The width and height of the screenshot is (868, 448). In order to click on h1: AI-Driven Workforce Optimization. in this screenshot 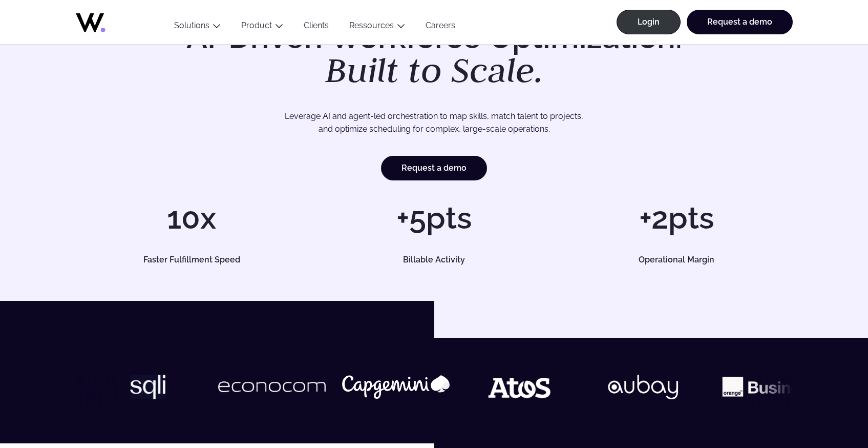, I will do `click(434, 55)`.